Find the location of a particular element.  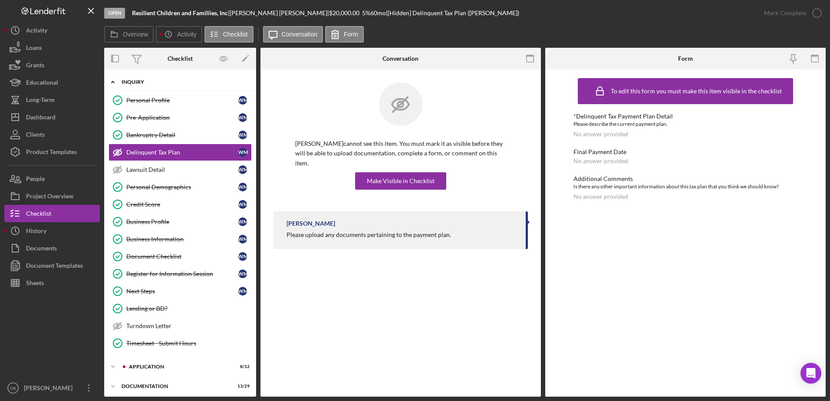

div: Final Payment Date is located at coordinates (685, 152).